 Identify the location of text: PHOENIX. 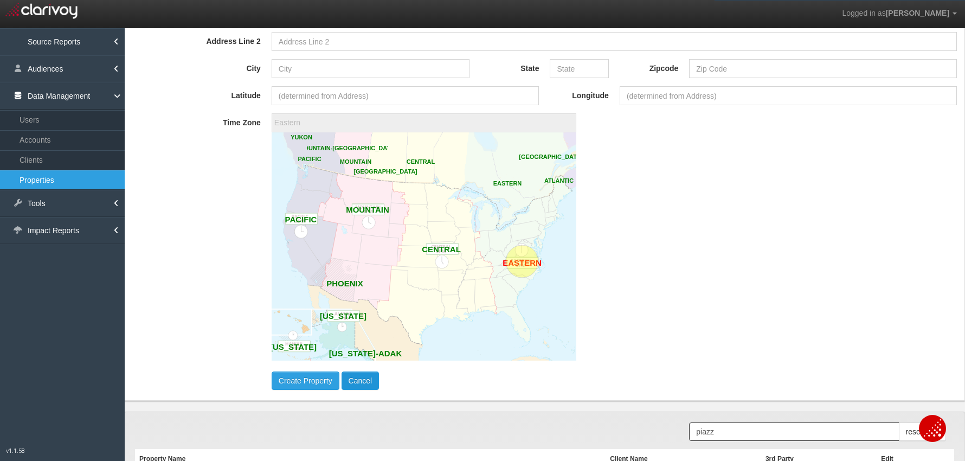
(345, 283).